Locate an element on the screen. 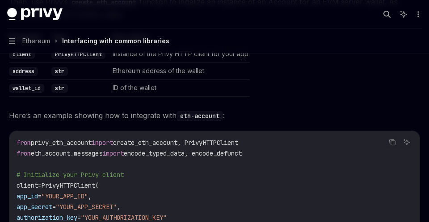 This screenshot has width=429, height=222. code: eth-account is located at coordinates (200, 116).